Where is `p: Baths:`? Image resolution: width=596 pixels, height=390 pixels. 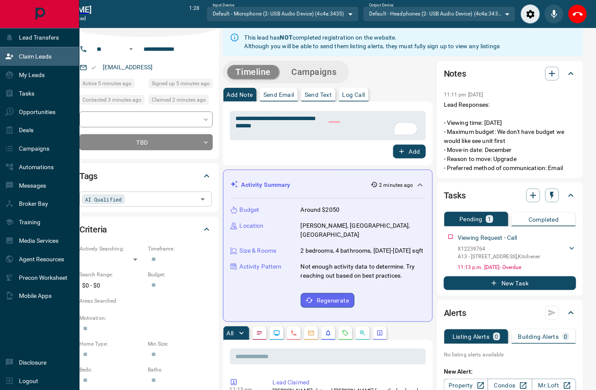
p: Baths: is located at coordinates (180, 369).